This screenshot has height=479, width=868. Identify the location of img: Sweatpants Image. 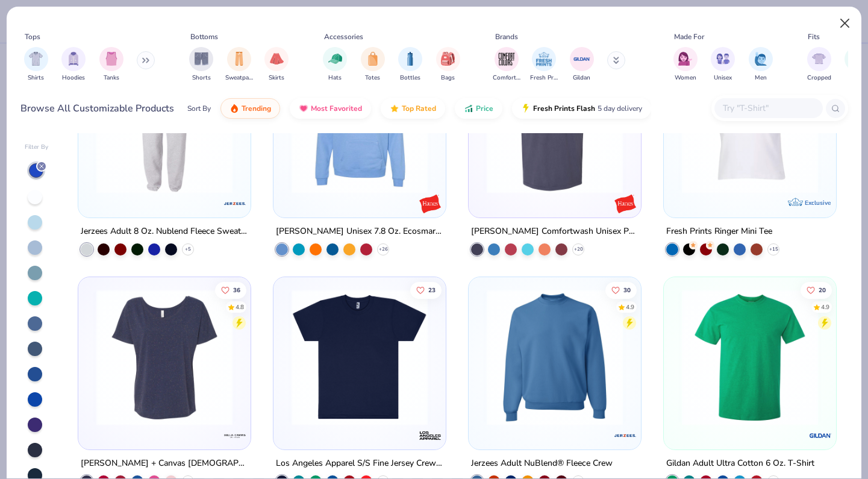
(239, 59).